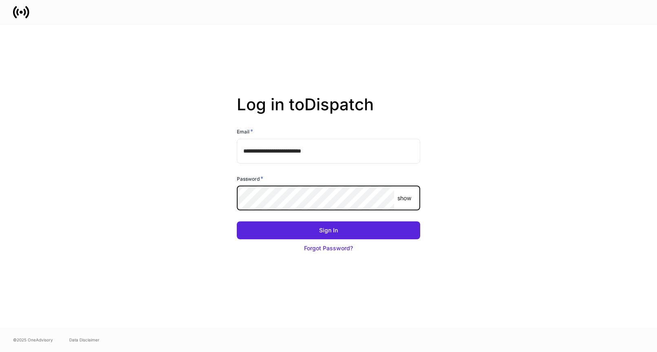 The height and width of the screenshot is (352, 657). Describe the element at coordinates (328, 231) in the screenshot. I see `button: Sign In` at that location.